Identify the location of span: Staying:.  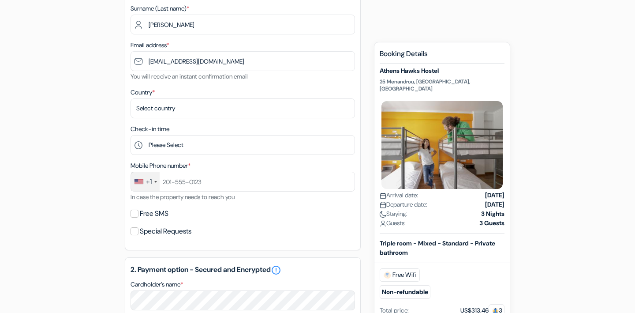
(394, 214).